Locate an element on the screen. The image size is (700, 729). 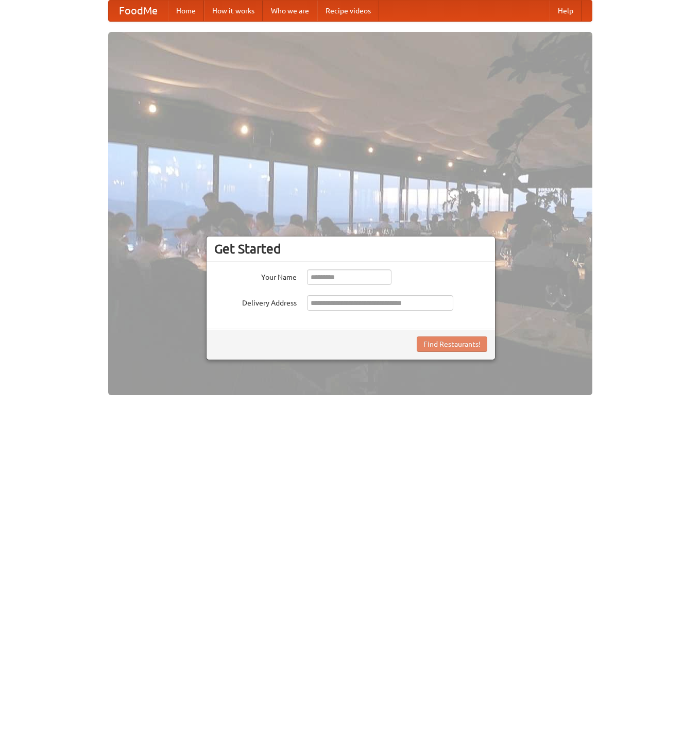
a: Help is located at coordinates (566, 11).